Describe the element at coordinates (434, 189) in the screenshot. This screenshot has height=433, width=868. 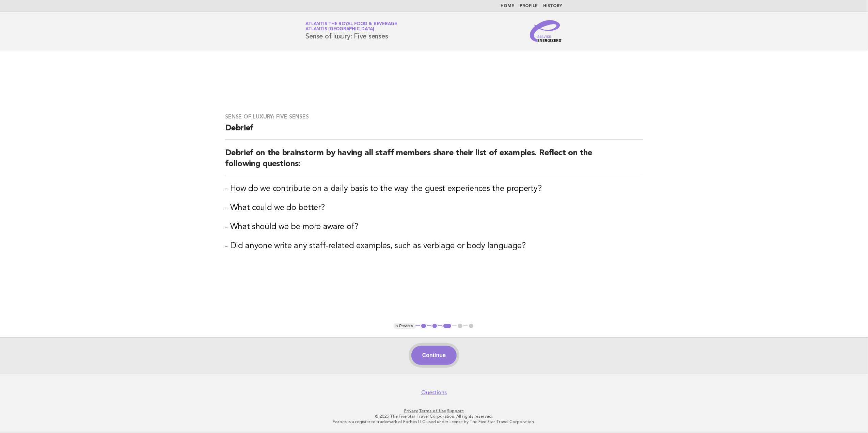
I see `h3: - How do we contribute on a daily basis to the way the guest experiences the property?` at that location.